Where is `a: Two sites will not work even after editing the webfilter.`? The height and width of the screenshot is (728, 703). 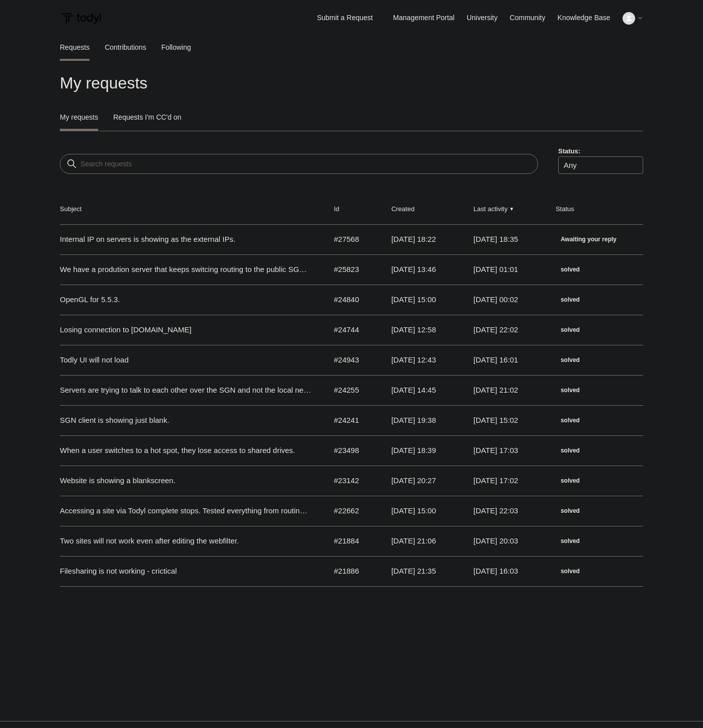
a: Two sites will not work even after editing the webfilter. is located at coordinates (186, 541).